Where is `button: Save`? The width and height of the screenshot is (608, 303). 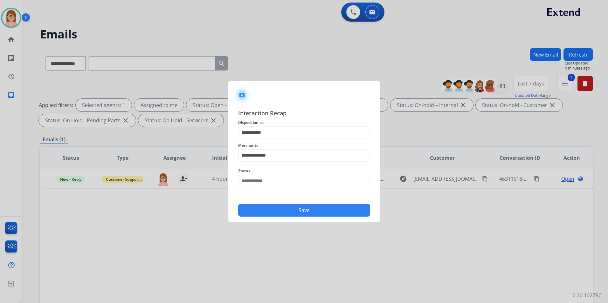 button: Save is located at coordinates (304, 210).